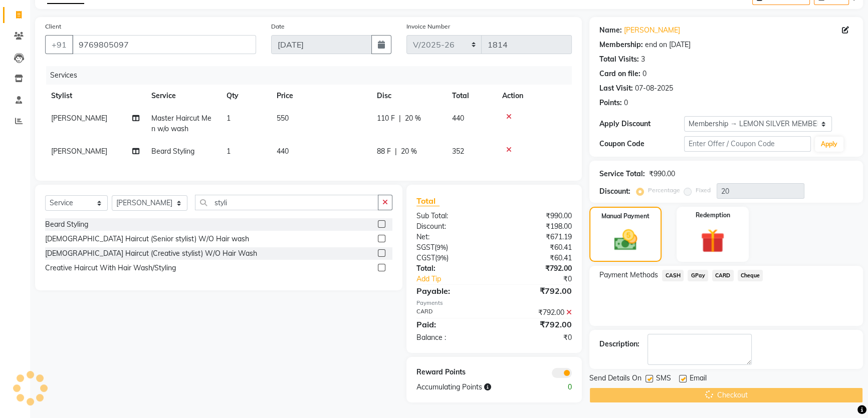  I want to click on div: Net:, so click(451, 237).